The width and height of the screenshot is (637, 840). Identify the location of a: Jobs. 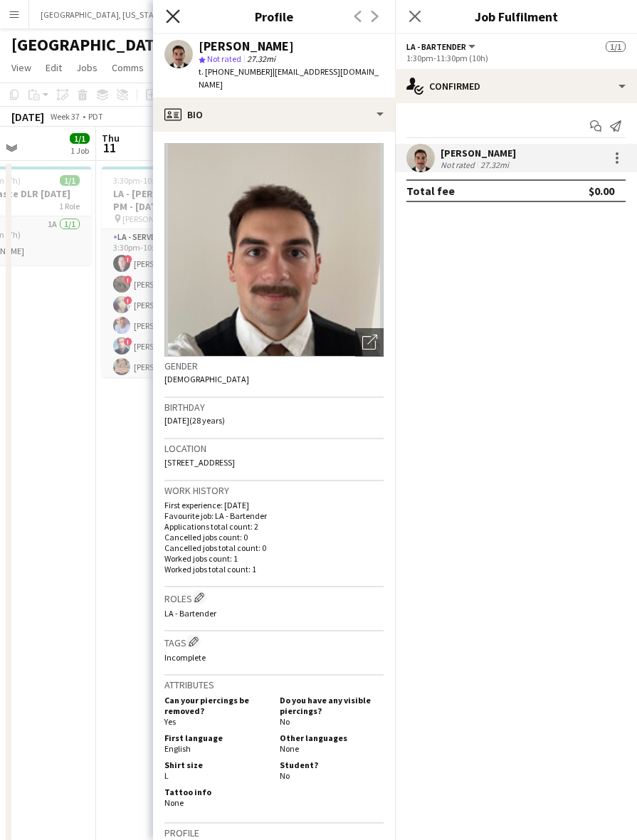
(87, 67).